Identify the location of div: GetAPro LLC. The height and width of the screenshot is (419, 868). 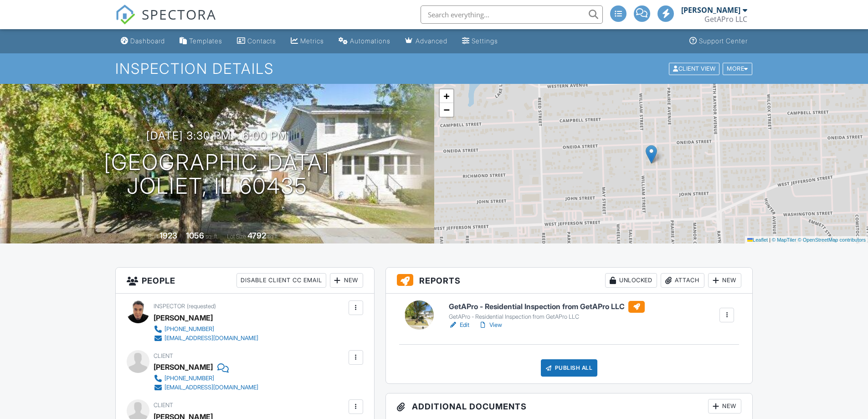
(726, 19).